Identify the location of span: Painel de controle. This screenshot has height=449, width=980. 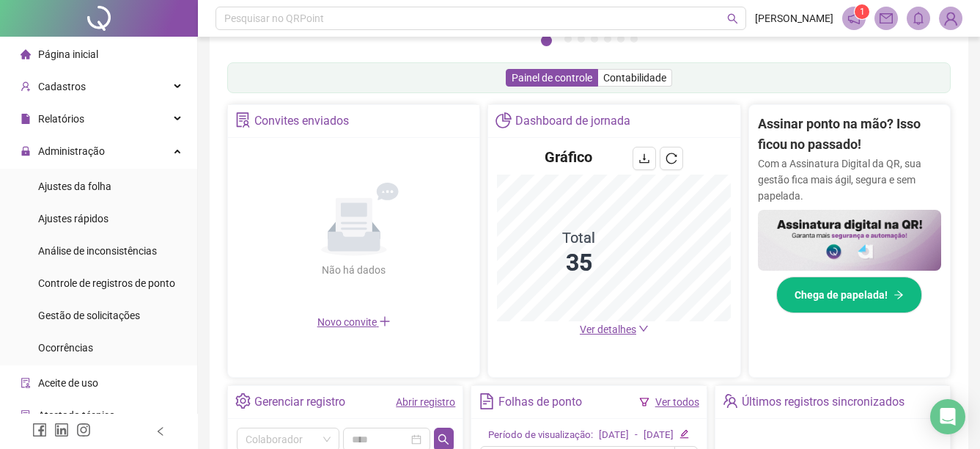
(552, 78).